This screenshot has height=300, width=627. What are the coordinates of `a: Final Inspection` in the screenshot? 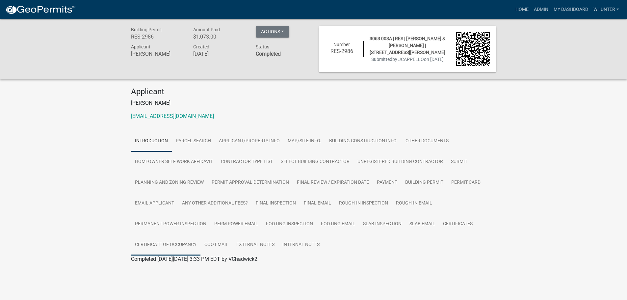 It's located at (276, 203).